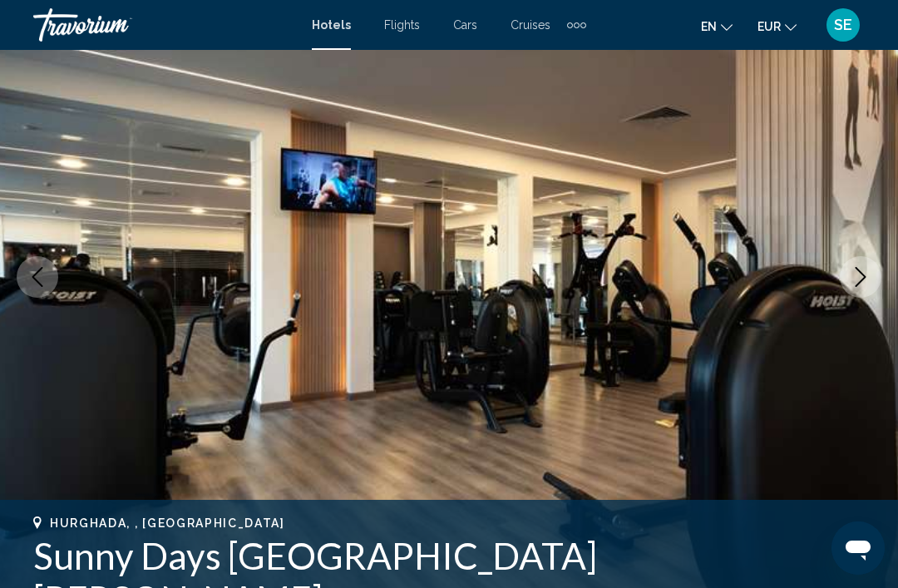 The image size is (898, 588). I want to click on span: Cars, so click(465, 25).